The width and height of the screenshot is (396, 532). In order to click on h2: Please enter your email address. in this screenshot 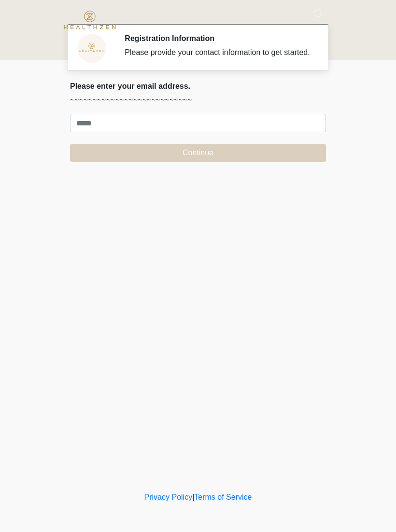, I will do `click(198, 86)`.